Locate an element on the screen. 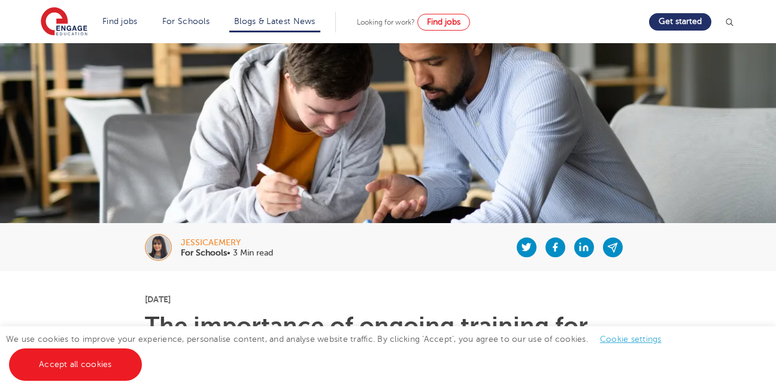 Image resolution: width=776 pixels, height=391 pixels. a: Cookie settings is located at coordinates (631, 338).